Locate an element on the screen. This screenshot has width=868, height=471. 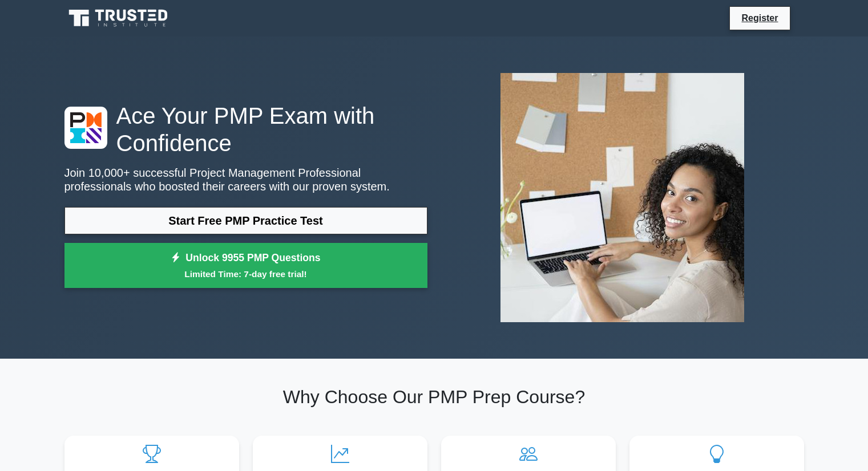
h1: Ace Your PMP Exam with Confidence is located at coordinates (246, 130).